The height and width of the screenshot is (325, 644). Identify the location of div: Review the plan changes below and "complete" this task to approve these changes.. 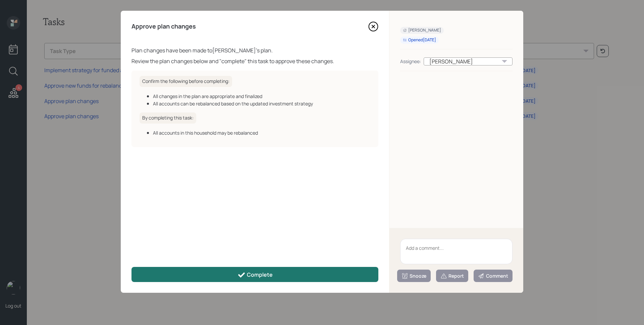
(255, 61).